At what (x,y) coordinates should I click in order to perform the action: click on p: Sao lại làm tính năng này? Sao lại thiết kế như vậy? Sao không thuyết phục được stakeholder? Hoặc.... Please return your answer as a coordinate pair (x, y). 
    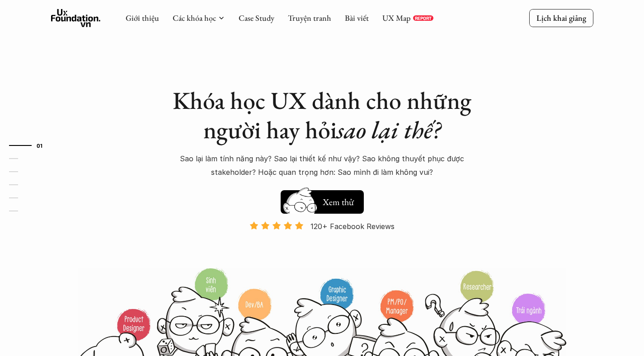
    Looking at the image, I should click on (322, 166).